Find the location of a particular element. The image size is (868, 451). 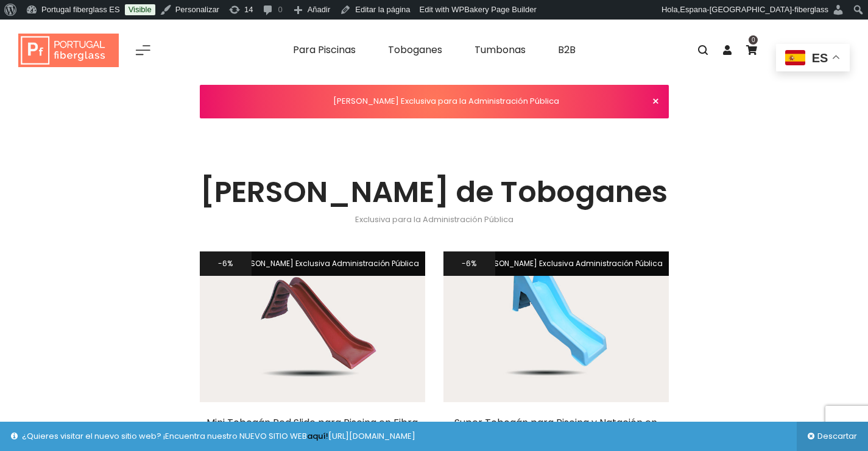

a: Portugal fiberglass ES is located at coordinates (68, 50).